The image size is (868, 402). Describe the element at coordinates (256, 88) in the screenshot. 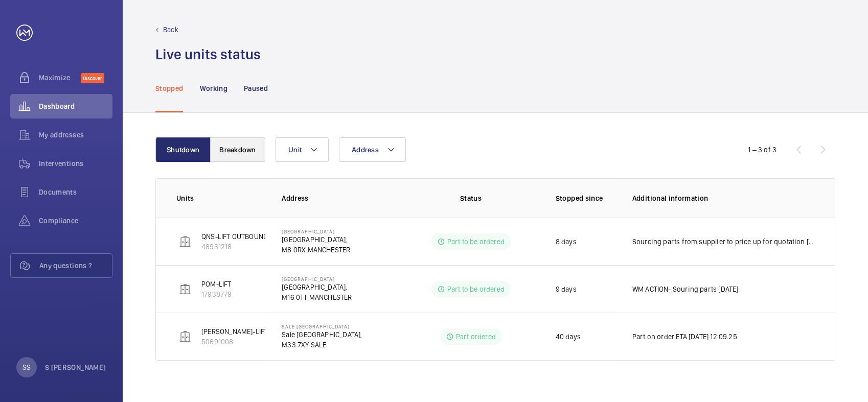

I see `p: Paused` at that location.